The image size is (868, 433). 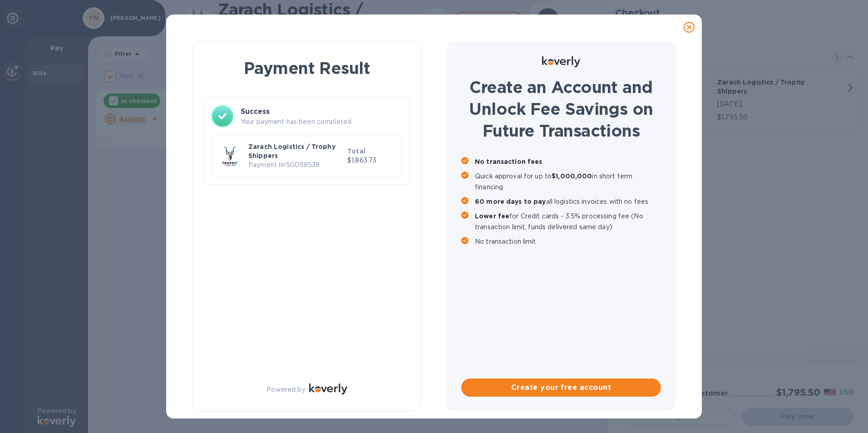 I want to click on p: Payment № 50058538, so click(x=296, y=165).